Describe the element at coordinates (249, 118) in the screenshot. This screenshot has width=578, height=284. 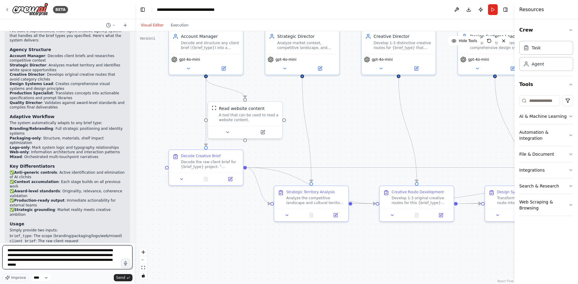
I see `div: A tool that can be used to read a website content.` at that location.